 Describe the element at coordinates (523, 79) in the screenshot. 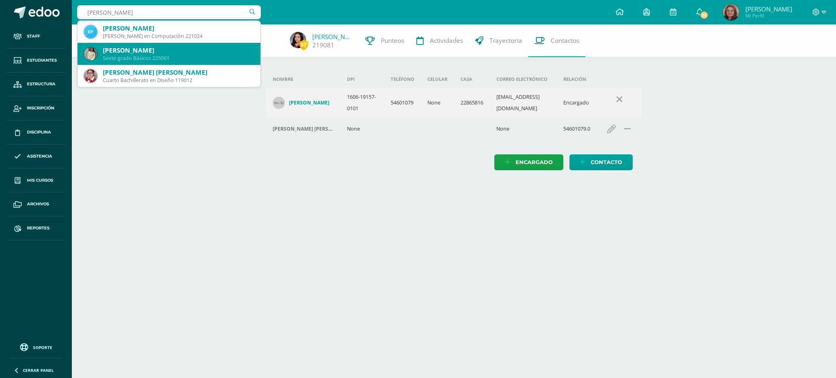

I see `th: Correo electrónico` at that location.